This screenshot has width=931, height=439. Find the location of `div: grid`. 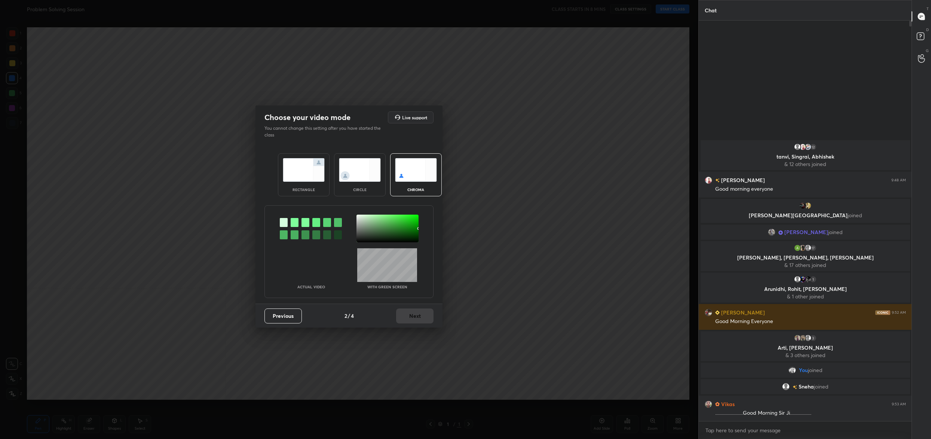

div: grid is located at coordinates (805, 280).